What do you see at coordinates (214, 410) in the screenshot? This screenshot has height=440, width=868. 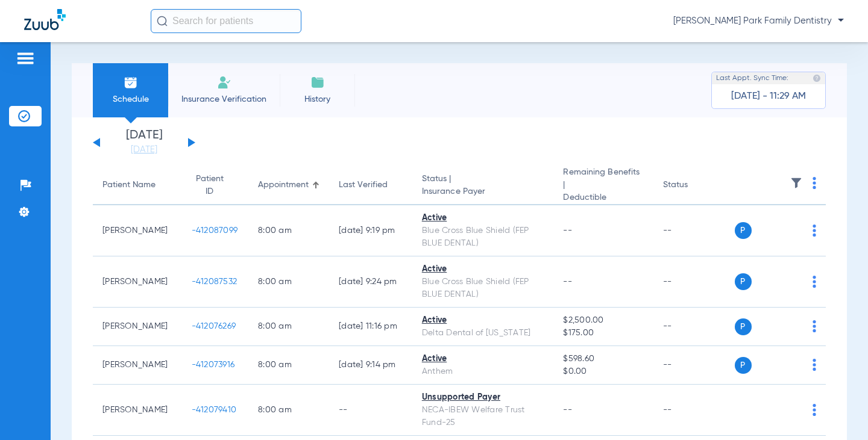 I see `span: -412079410` at bounding box center [214, 410].